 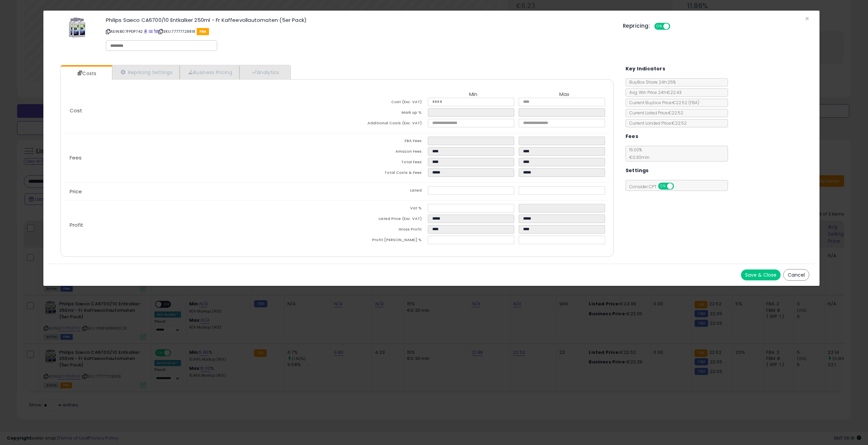 I want to click on p: Profit, so click(x=200, y=225).